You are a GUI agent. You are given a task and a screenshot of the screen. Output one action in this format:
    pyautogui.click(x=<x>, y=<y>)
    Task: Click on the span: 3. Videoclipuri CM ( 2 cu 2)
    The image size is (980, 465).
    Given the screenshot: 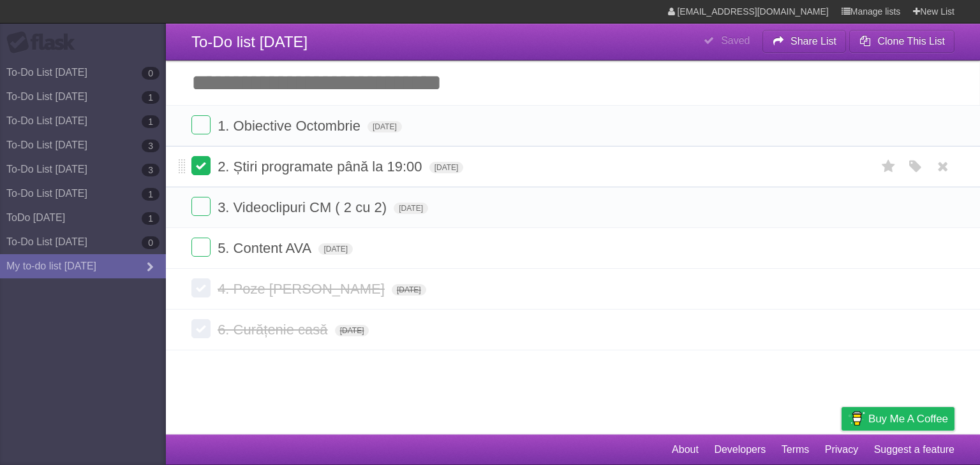 What is the action you would take?
    pyautogui.click(x=304, y=207)
    